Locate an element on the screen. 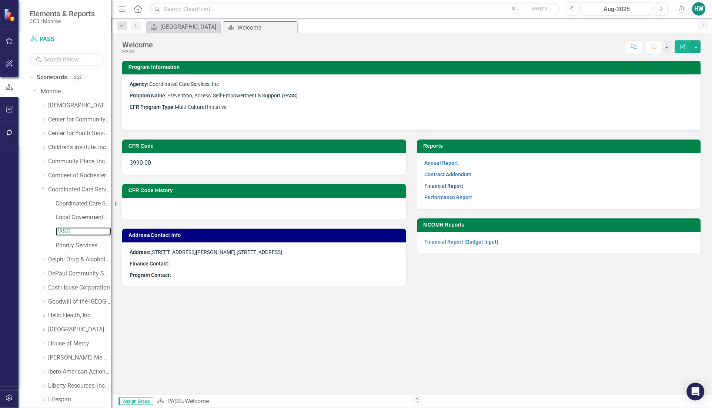 This screenshot has height=408, width=712. a: Annual Report is located at coordinates (441, 163).